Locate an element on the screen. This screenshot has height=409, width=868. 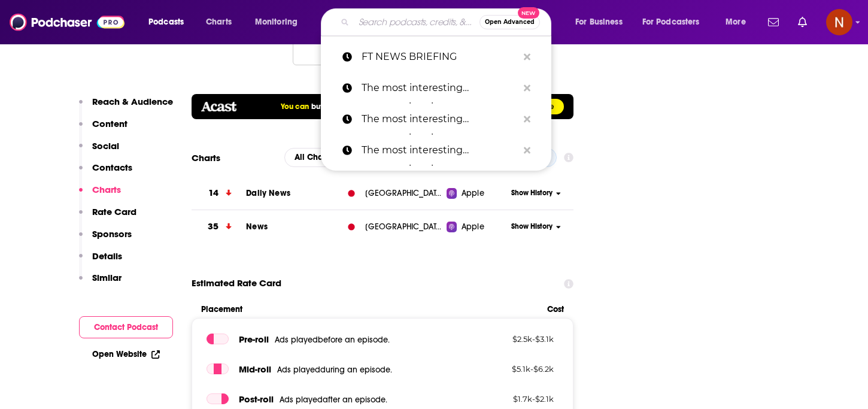
p: FT NEWS BRIEFING is located at coordinates (440, 57).